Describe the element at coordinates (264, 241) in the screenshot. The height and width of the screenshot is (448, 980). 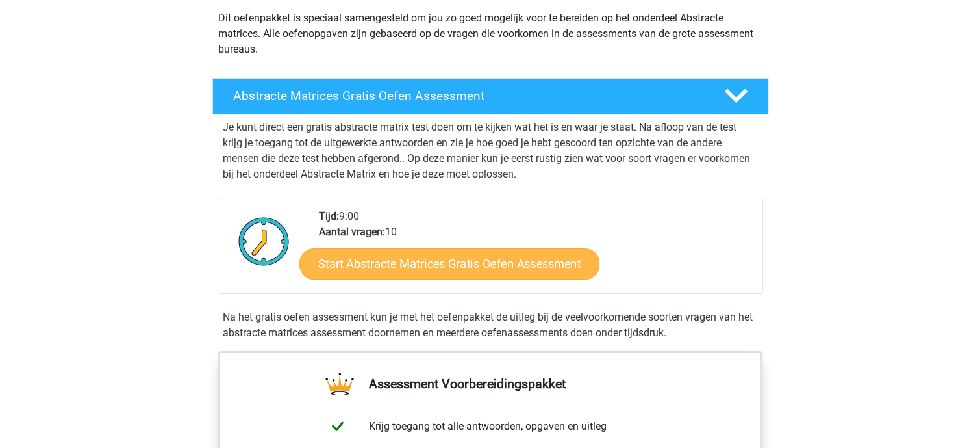
I see `img: Klok` at that location.